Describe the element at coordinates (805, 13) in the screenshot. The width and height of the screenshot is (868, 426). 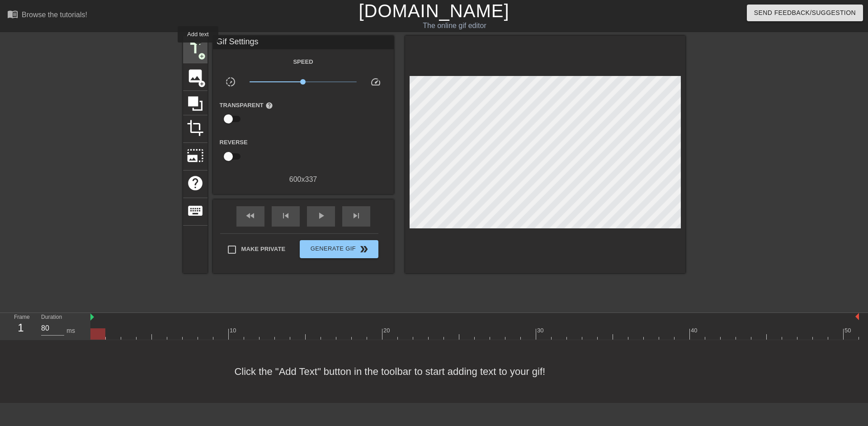
I see `span: Send Feedback/Suggestion` at that location.